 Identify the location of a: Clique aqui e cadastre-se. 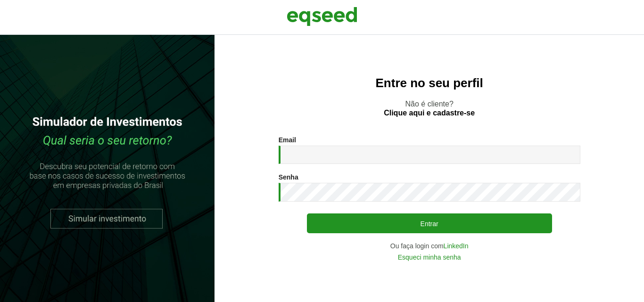
(429, 113).